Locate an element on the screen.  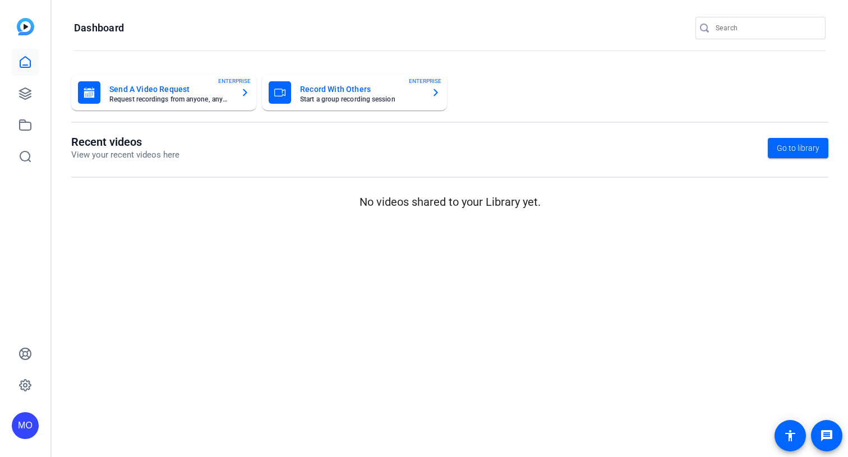
mat-icon: message is located at coordinates (827, 436).